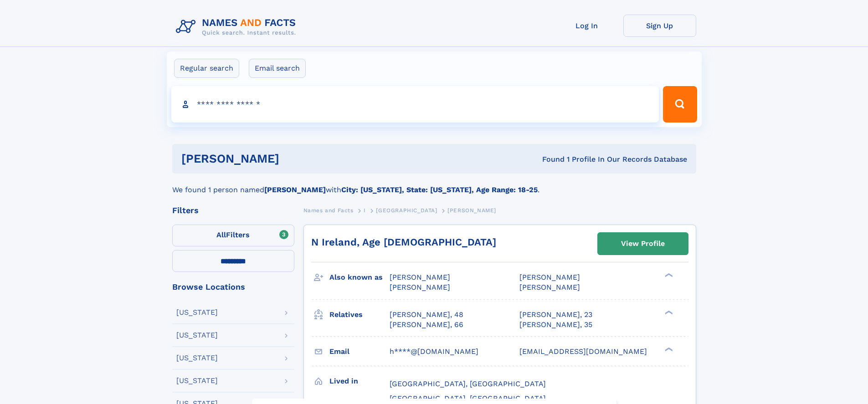  I want to click on img: Logo Names and Facts, so click(238, 27).